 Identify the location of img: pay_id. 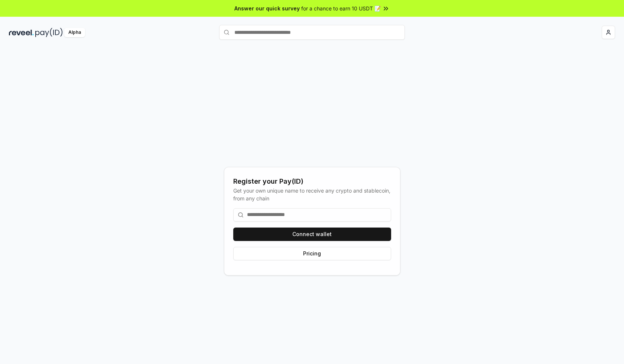
(49, 32).